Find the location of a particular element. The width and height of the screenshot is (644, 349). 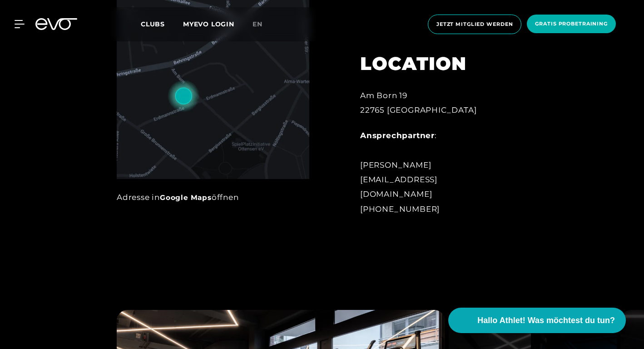

span: en is located at coordinates (258, 24).